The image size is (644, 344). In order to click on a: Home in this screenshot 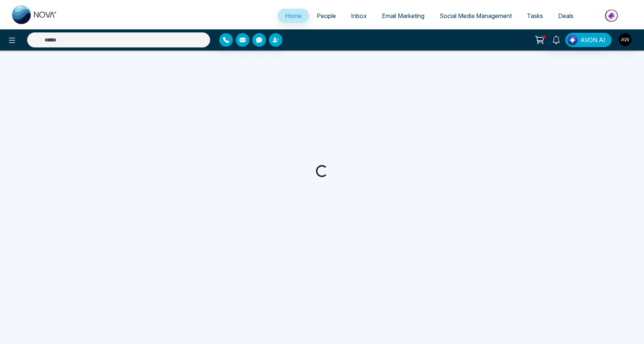, I will do `click(294, 16)`.